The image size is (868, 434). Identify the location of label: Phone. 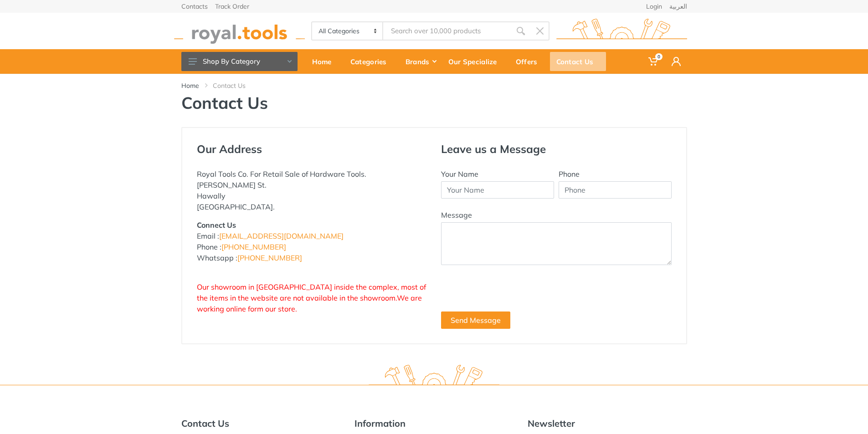
(569, 174).